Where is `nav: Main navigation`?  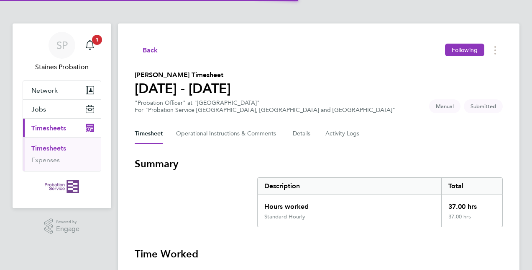
nav: Main navigation is located at coordinates (62, 116).